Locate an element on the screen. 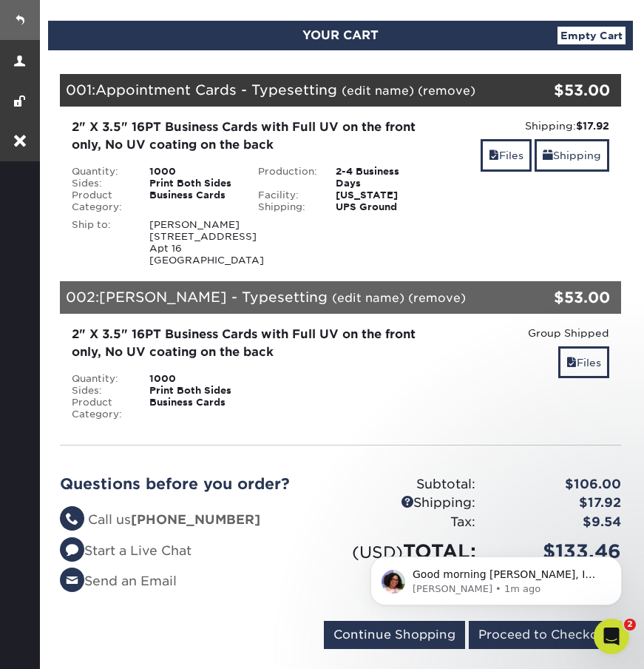 The height and width of the screenshot is (669, 644). input: Continue Shopping is located at coordinates (394, 635).